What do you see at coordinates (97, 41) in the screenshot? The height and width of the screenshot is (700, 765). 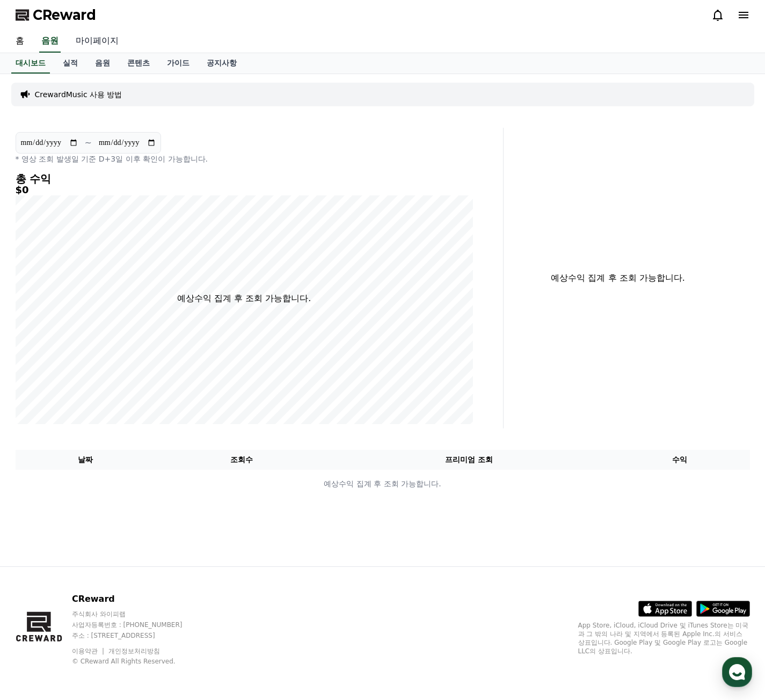 I see `a: 마이페이지` at bounding box center [97, 41].